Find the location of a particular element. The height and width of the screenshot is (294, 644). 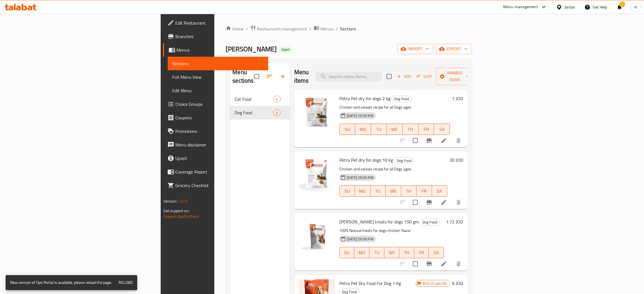

span: import is located at coordinates (415, 49).